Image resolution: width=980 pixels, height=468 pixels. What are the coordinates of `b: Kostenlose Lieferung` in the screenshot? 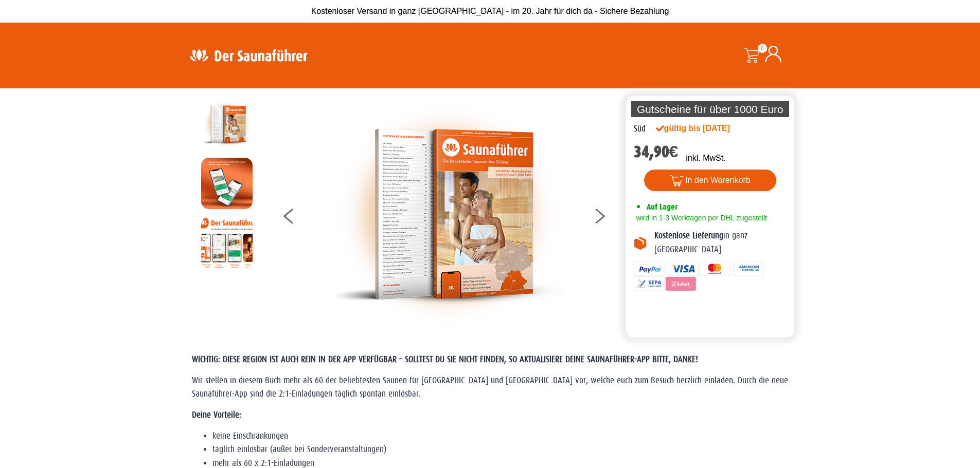 It's located at (689, 236).